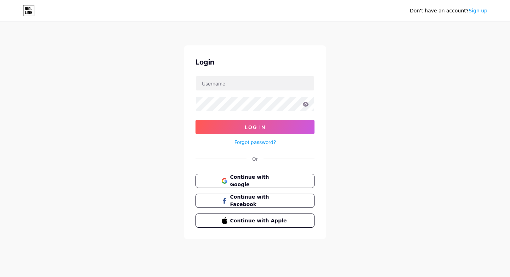  I want to click on div: Login, so click(255, 62).